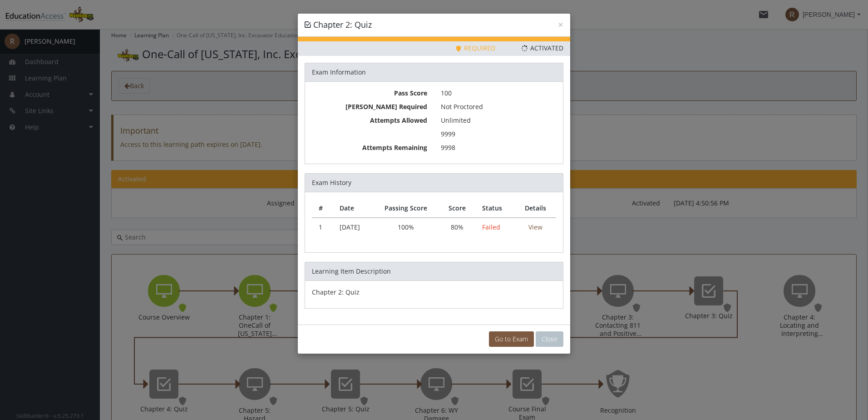 The width and height of the screenshot is (868, 420). What do you see at coordinates (342, 25) in the screenshot?
I see `span: Chapter 2: Quiz` at bounding box center [342, 25].